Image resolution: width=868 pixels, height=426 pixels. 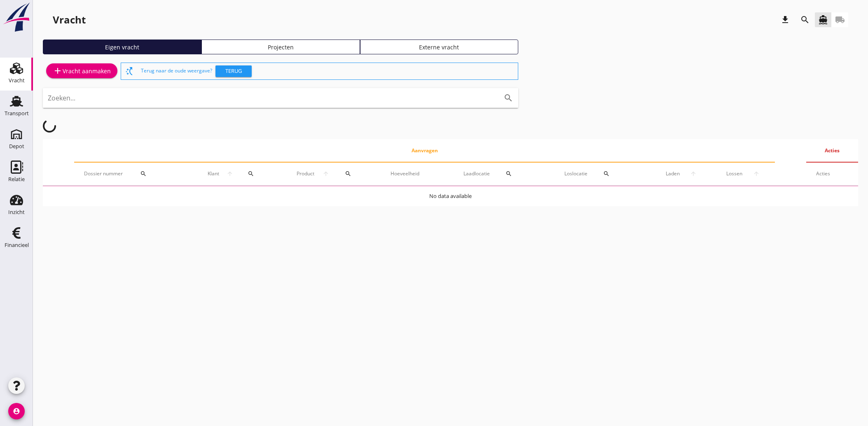 I want to click on img: logo-small.a267ee39.svg, so click(x=17, y=17).